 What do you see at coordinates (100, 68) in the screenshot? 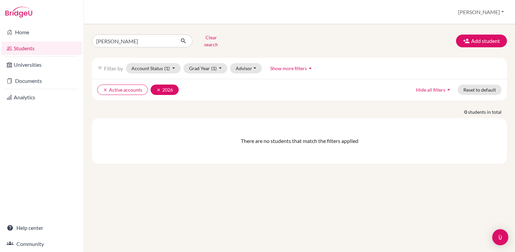
I see `i: filter_list` at bounding box center [100, 68].